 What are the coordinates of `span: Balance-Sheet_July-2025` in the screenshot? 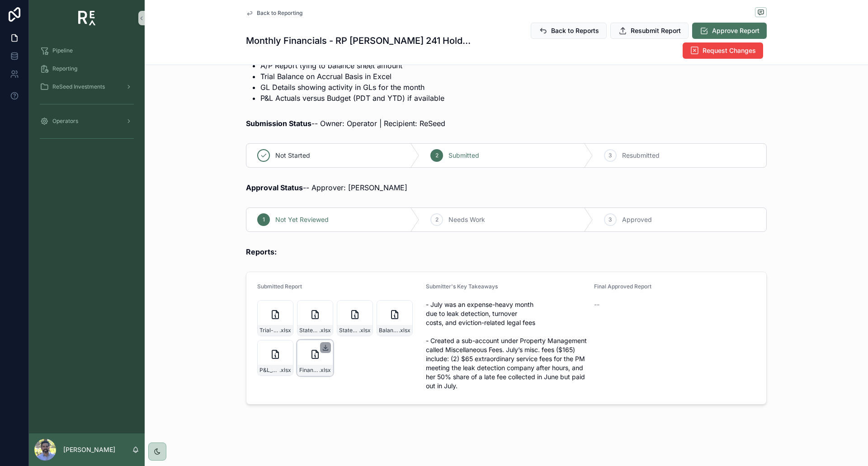 It's located at (389, 331).